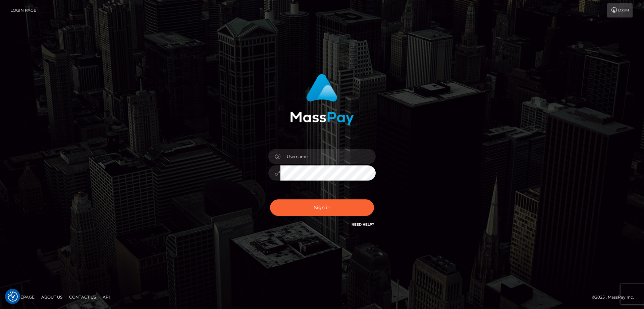 The width and height of the screenshot is (644, 309). Describe the element at coordinates (82, 297) in the screenshot. I see `a: Contact Us` at that location.